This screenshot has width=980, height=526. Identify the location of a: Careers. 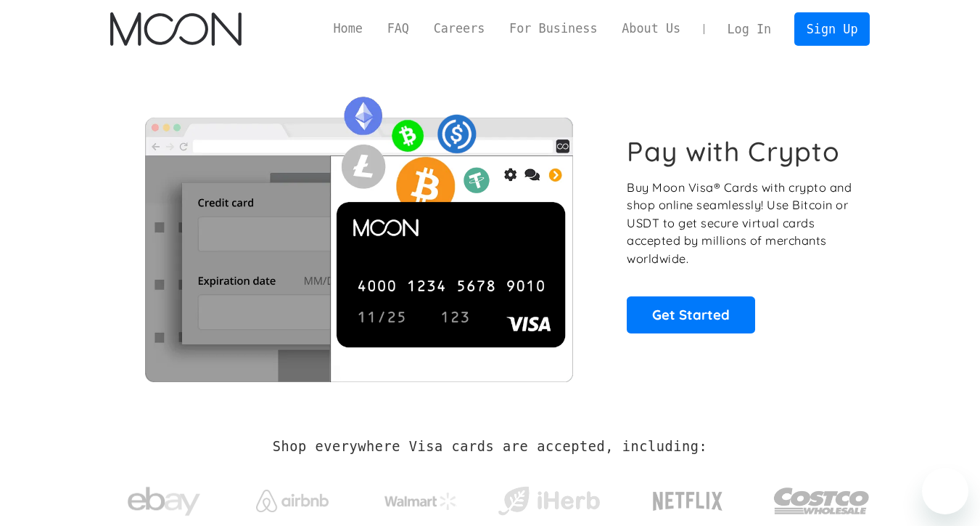
(459, 28).